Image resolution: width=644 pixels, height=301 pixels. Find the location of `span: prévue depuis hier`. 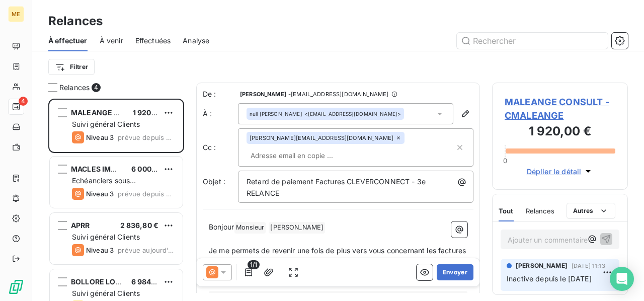

span: prévue depuis hier is located at coordinates (146, 194).